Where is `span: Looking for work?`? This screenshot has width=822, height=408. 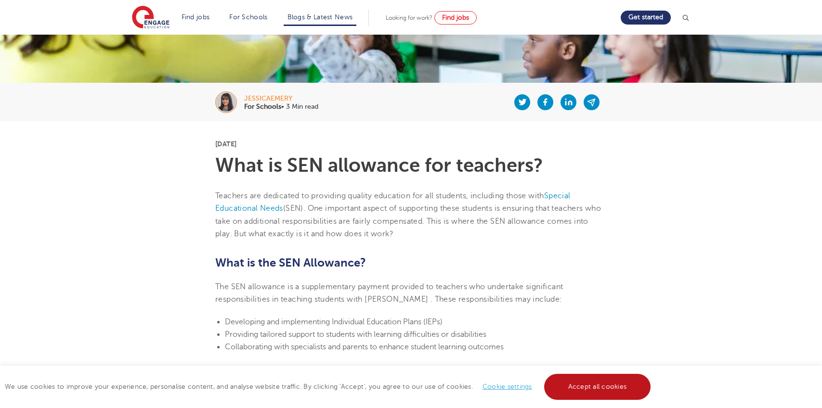 span: Looking for work? is located at coordinates (409, 18).